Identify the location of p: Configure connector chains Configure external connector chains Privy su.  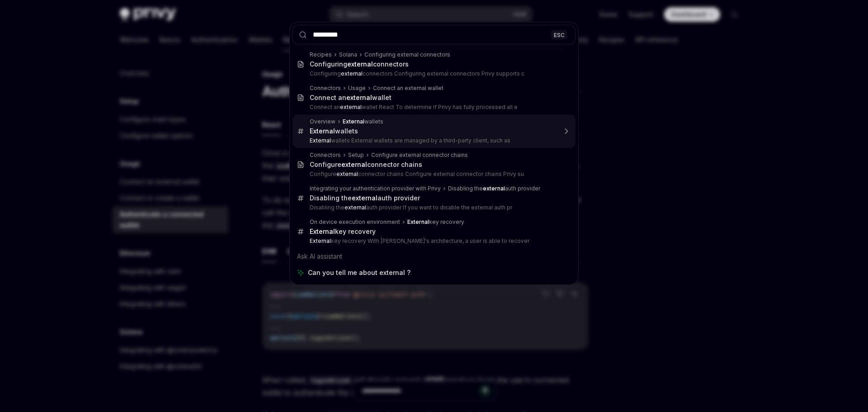
(433, 174).